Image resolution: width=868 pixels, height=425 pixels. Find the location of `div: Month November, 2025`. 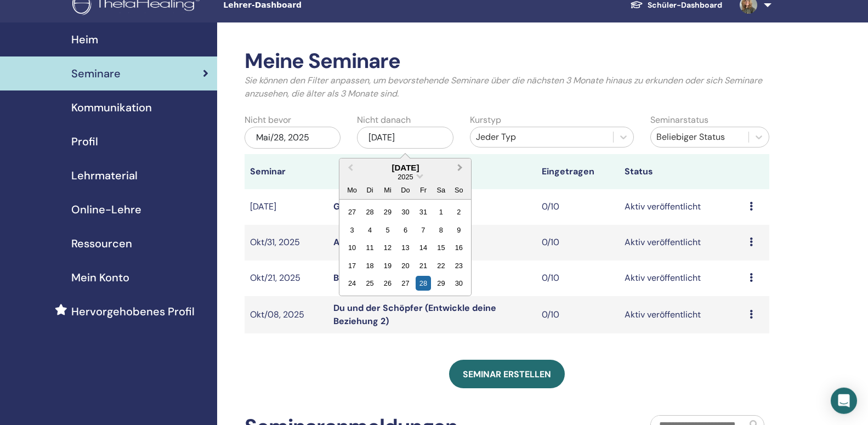

div: Month November, 2025 is located at coordinates (405, 247).